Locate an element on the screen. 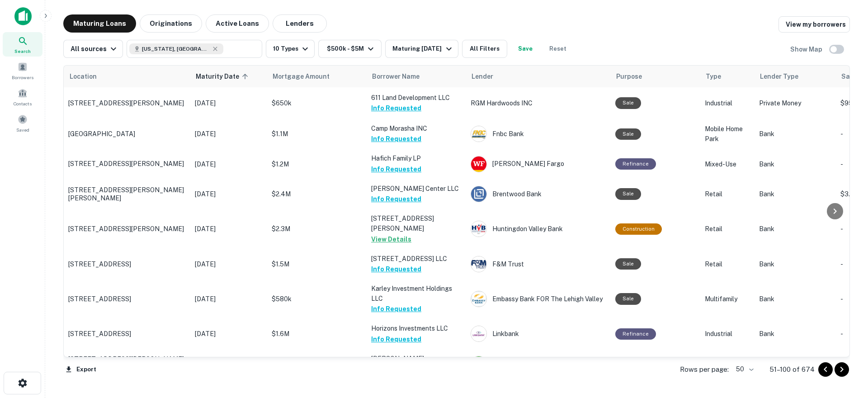 The width and height of the screenshot is (868, 398). p: $2.3M is located at coordinates (317, 229).